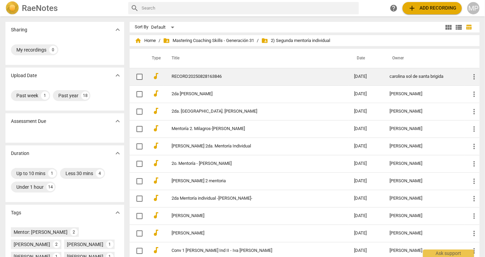 The width and height of the screenshot is (485, 257). Describe the element at coordinates (146, 41) in the screenshot. I see `span: Home` at that location.